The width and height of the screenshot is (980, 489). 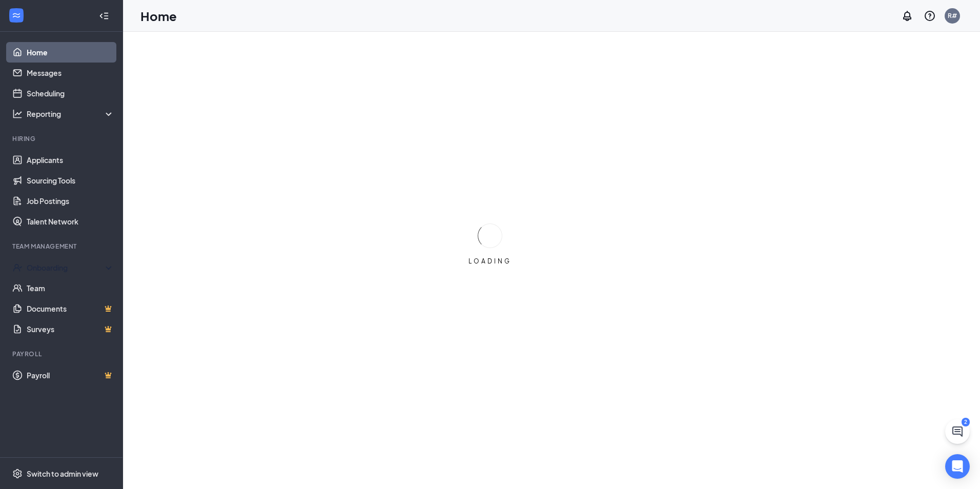 What do you see at coordinates (18, 268) in the screenshot?
I see `svg: UserCheck` at bounding box center [18, 268].